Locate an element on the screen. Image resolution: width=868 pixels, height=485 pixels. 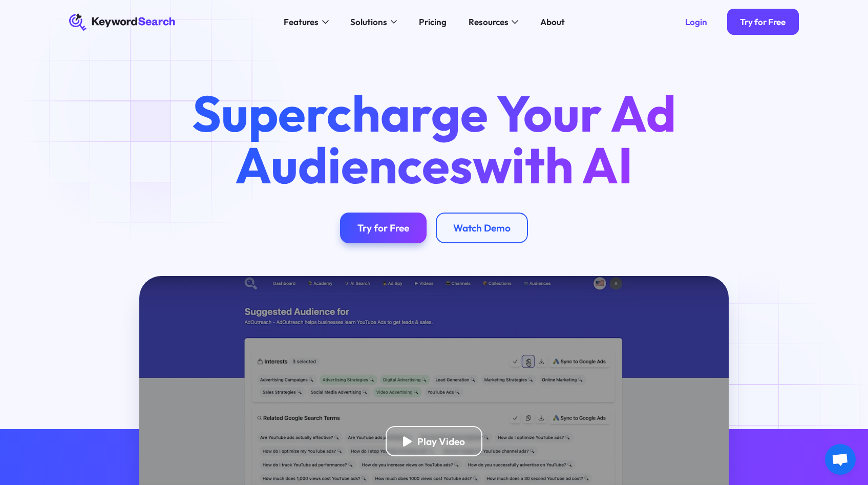
div: Play Video is located at coordinates (441, 441).